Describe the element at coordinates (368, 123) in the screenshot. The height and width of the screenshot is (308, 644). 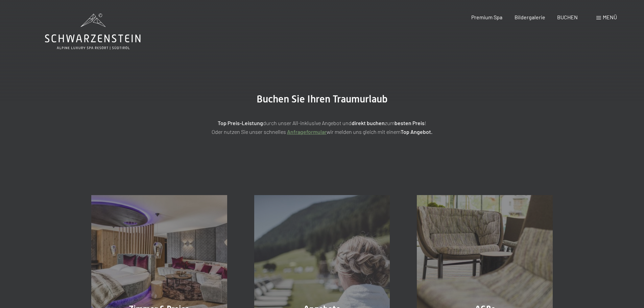
I see `strong: direkt buchen` at that location.